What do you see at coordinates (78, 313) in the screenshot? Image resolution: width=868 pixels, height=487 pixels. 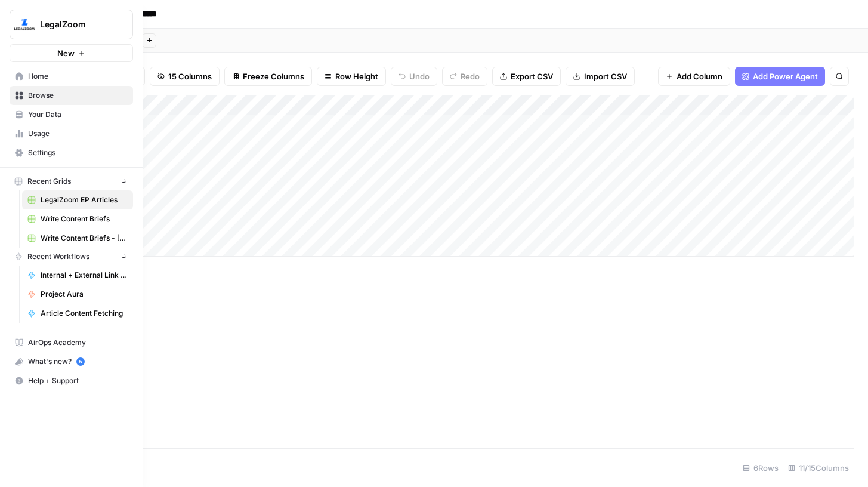 I see `a: Article Content Fetching` at bounding box center [78, 313].